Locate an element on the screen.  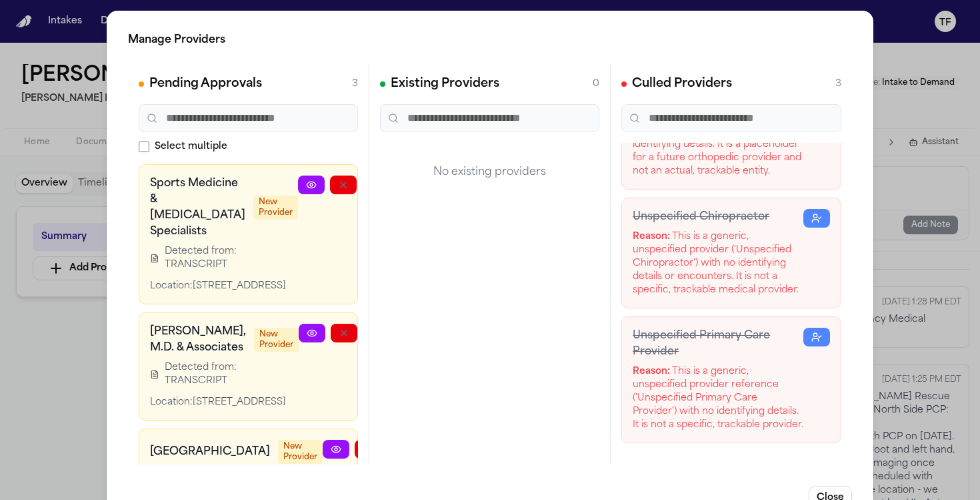
h3: Unspecified Chiropractor is located at coordinates (718, 217).